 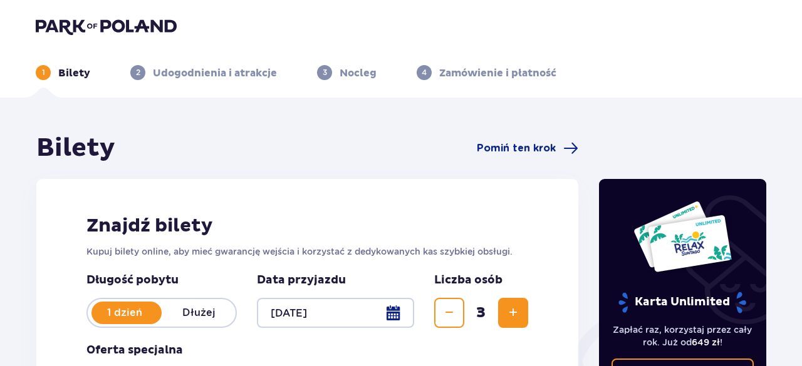 I want to click on img: Dwie karty całoroczne do Suntago z napisem 'UNLIMITED RELAX', na białym tle z tropikalnymi liśćmi..., so click(x=682, y=237).